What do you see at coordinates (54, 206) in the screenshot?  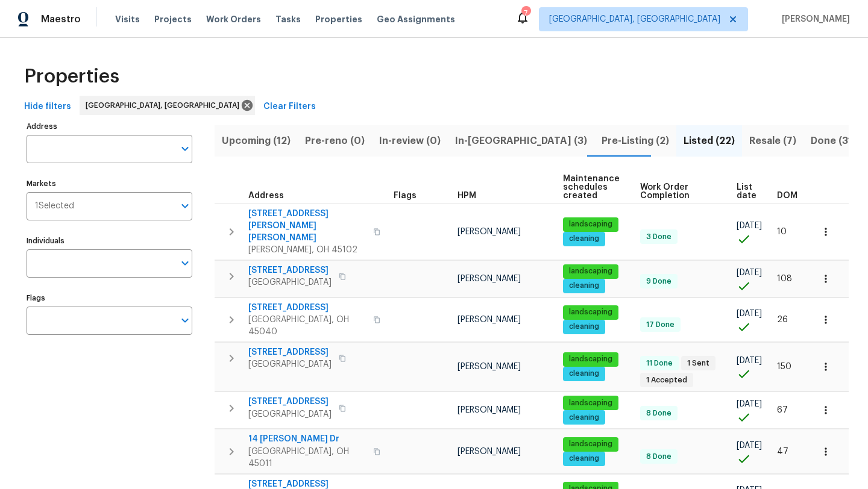 I see `span: 1 Selected` at bounding box center [54, 206].